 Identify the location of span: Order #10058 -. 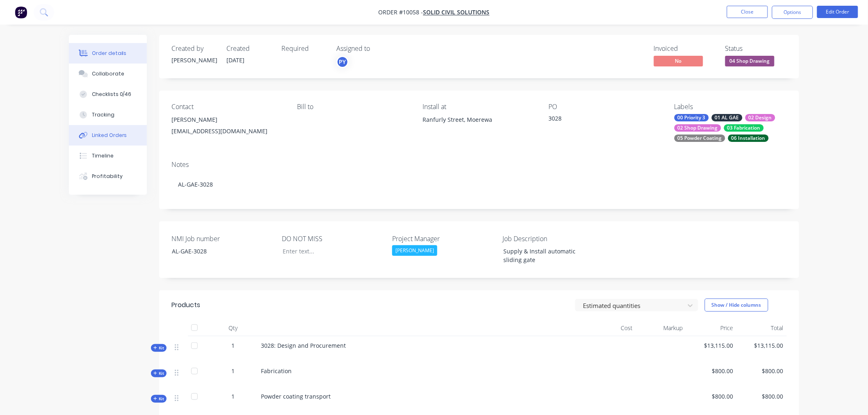
(400, 13).